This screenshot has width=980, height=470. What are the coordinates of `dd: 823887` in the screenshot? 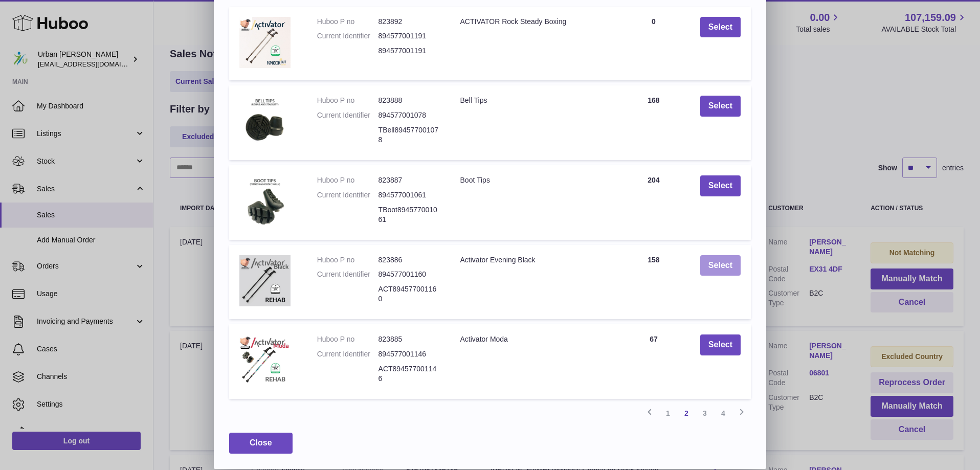 It's located at (409, 180).